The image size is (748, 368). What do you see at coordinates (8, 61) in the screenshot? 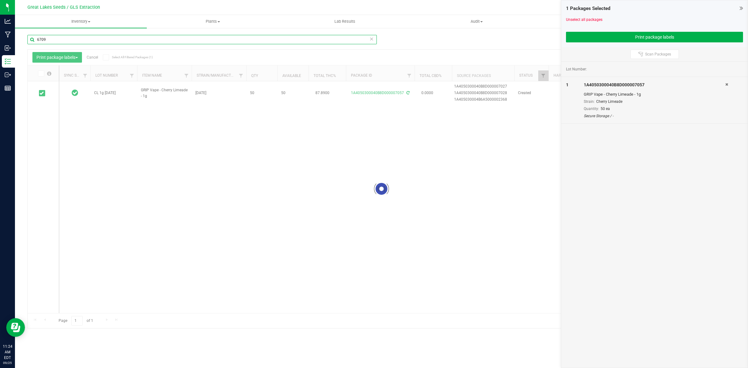
I see `inline-svg: Inventory` at bounding box center [8, 61].